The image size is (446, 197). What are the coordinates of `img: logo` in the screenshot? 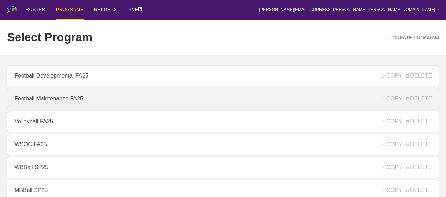 It's located at (12, 10).